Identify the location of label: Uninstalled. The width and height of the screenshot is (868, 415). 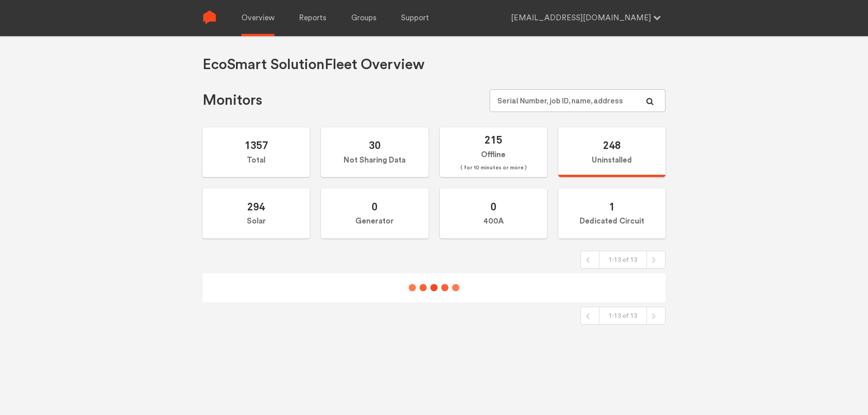
(611, 152).